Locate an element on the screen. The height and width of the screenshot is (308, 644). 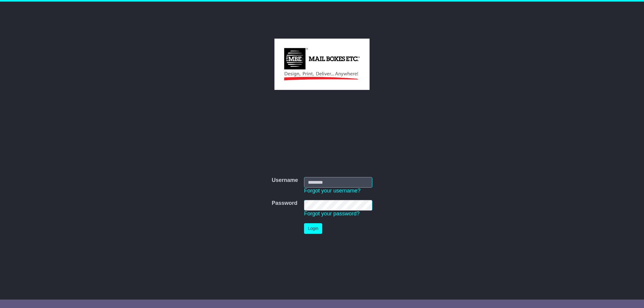
a: Forgot your password? is located at coordinates (332, 213).